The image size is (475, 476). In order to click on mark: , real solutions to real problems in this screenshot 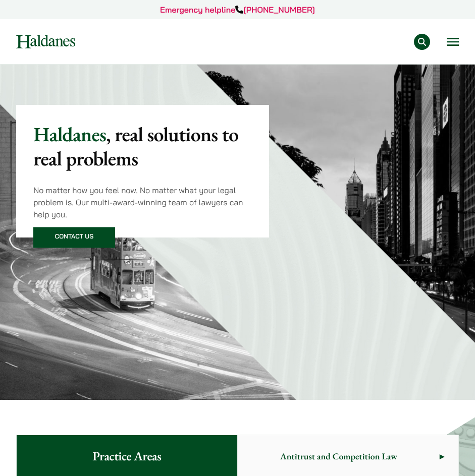, I will do `click(136, 146)`.